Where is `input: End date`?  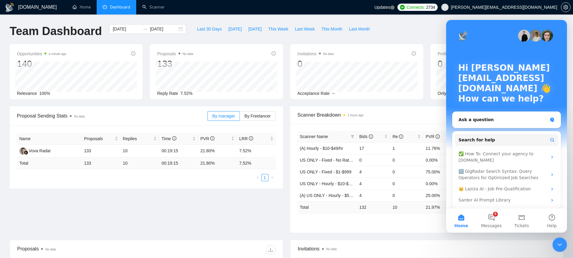
input: End date is located at coordinates (163, 29).